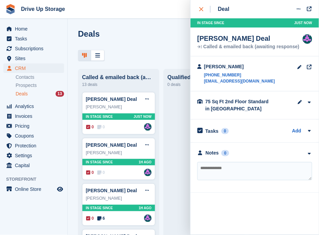 The width and height of the screenshot is (319, 235). What do you see at coordinates (212, 131) in the screenshot?
I see `h2: Tasks` at bounding box center [212, 131].